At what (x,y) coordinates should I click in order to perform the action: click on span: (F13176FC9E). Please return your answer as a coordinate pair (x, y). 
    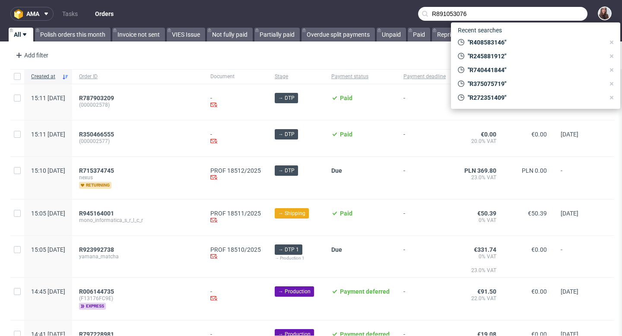
    Looking at the image, I should click on (138, 299).